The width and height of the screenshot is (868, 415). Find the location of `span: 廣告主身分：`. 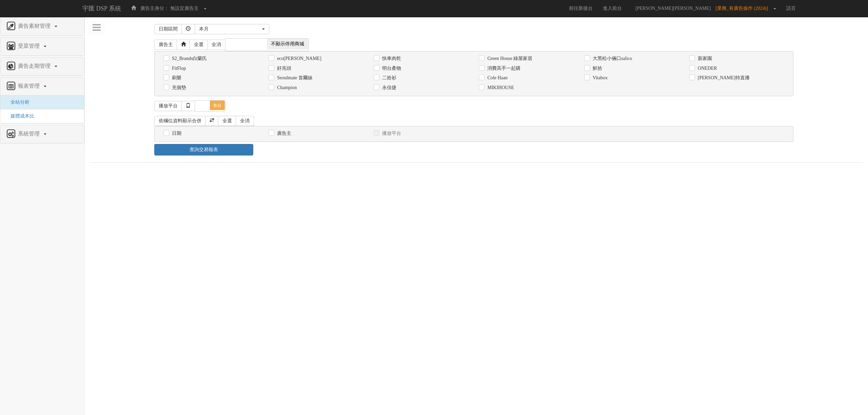

span: 廣告主身分： is located at coordinates (154, 8).